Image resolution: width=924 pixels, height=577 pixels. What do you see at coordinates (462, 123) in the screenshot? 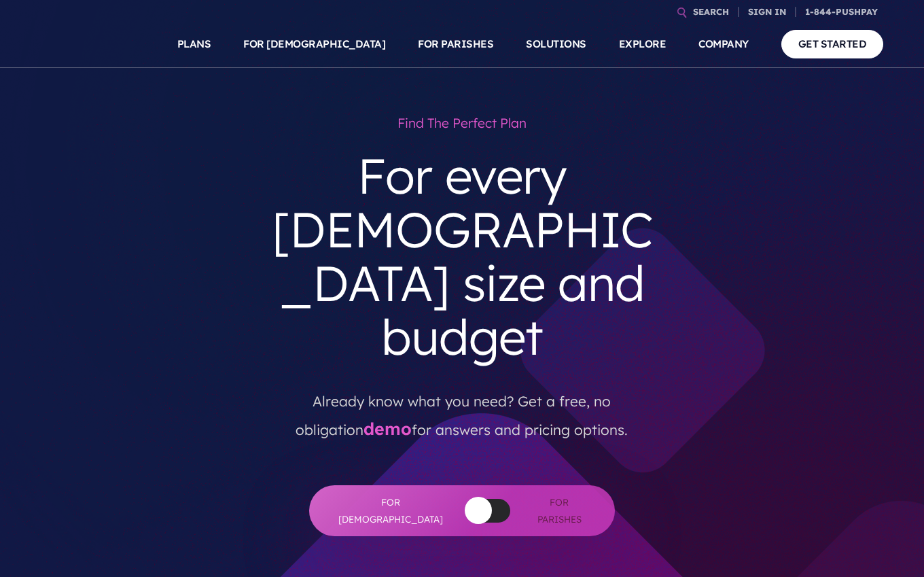
I see `h1: Find the perfect plan` at bounding box center [462, 123].